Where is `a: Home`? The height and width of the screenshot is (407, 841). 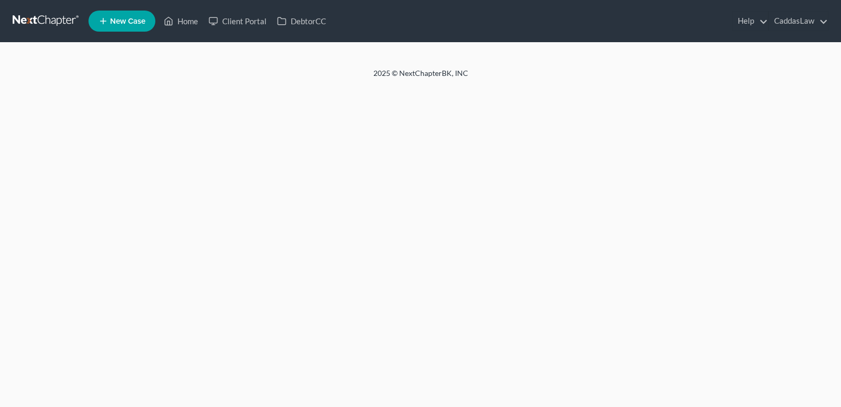 a: Home is located at coordinates (181, 21).